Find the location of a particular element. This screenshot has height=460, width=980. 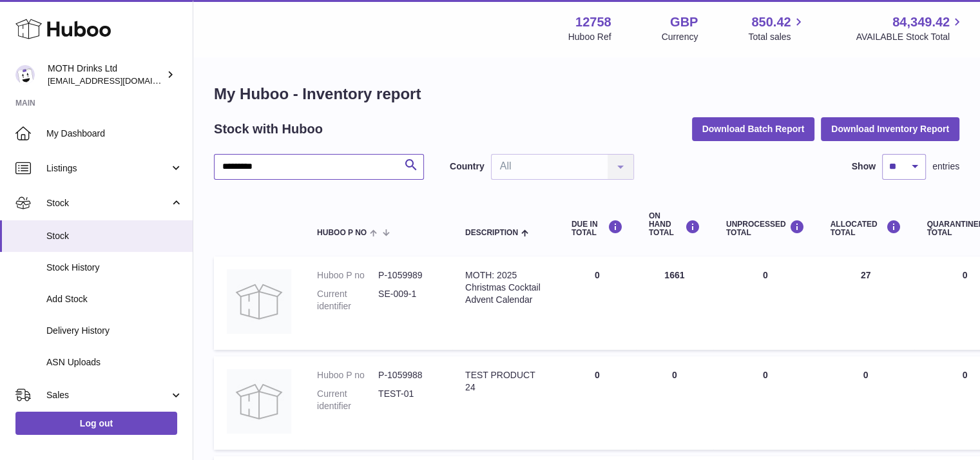

div: UNPROCESSED Total is located at coordinates (766, 228).